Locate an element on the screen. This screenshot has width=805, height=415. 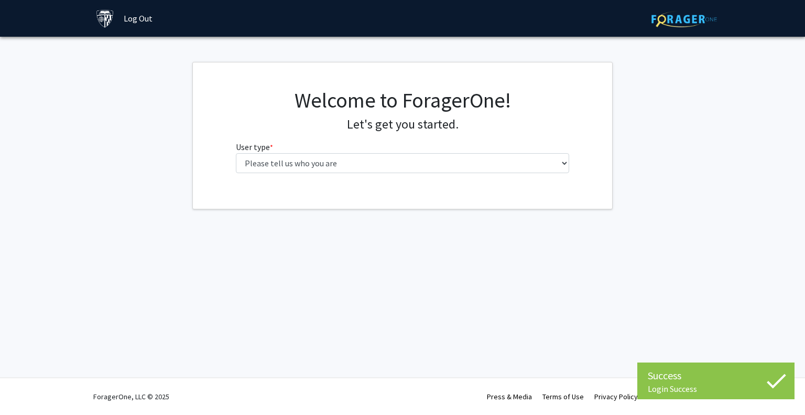
div: Success is located at coordinates (716, 375).